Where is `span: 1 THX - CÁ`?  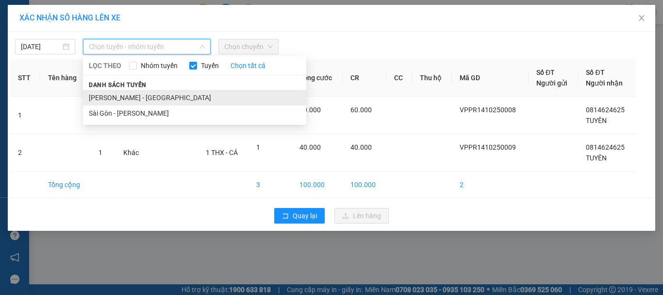
span: 1 THX - CÁ is located at coordinates (222, 152).